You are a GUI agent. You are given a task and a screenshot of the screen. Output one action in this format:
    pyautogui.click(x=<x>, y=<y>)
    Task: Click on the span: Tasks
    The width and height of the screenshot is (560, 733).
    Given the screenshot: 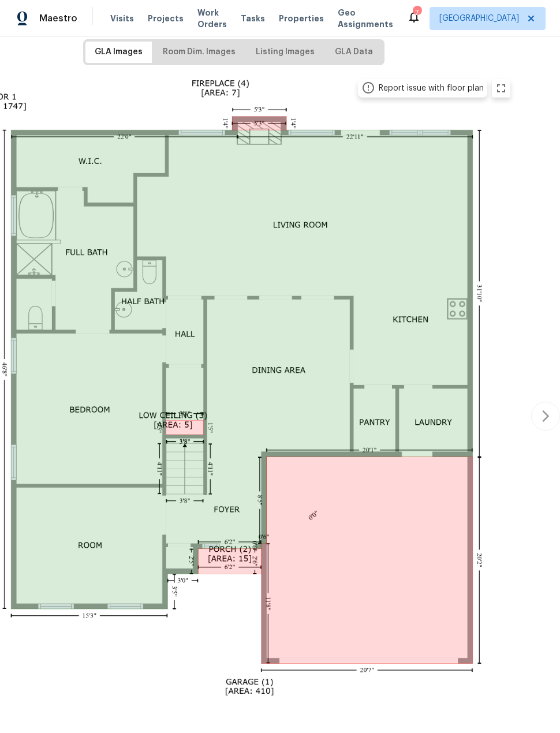 What is the action you would take?
    pyautogui.click(x=253, y=18)
    